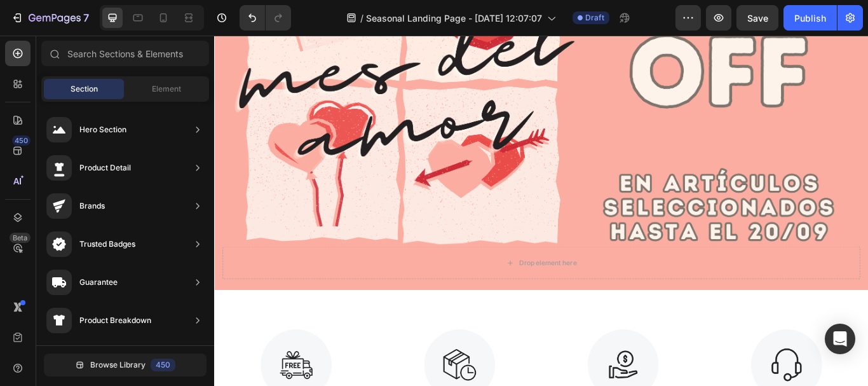 This screenshot has width=868, height=386. I want to click on div: Brands, so click(92, 206).